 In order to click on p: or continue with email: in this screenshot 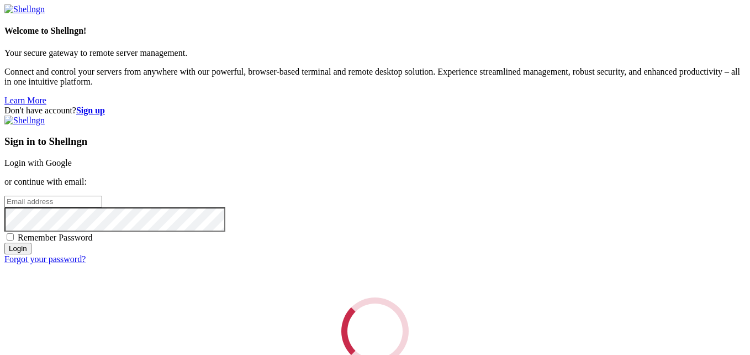, I will do `click(375, 182)`.